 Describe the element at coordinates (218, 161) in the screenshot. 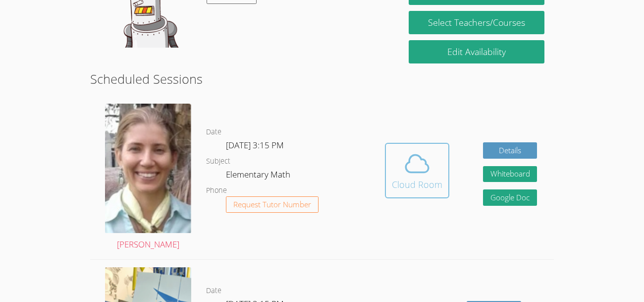

I see `dt: Subject` at that location.